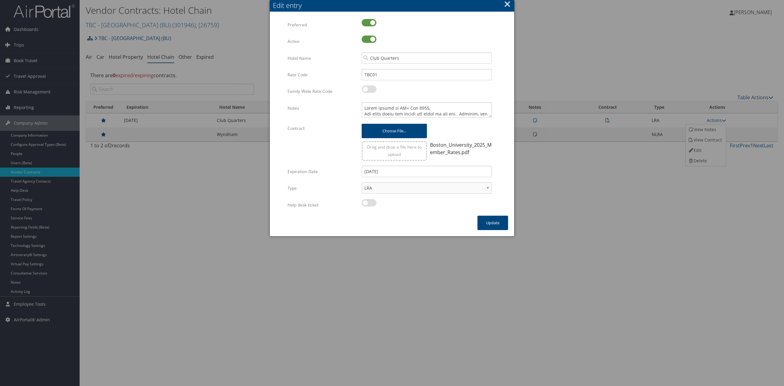  Describe the element at coordinates (322, 25) in the screenshot. I see `label: Preferred` at that location.